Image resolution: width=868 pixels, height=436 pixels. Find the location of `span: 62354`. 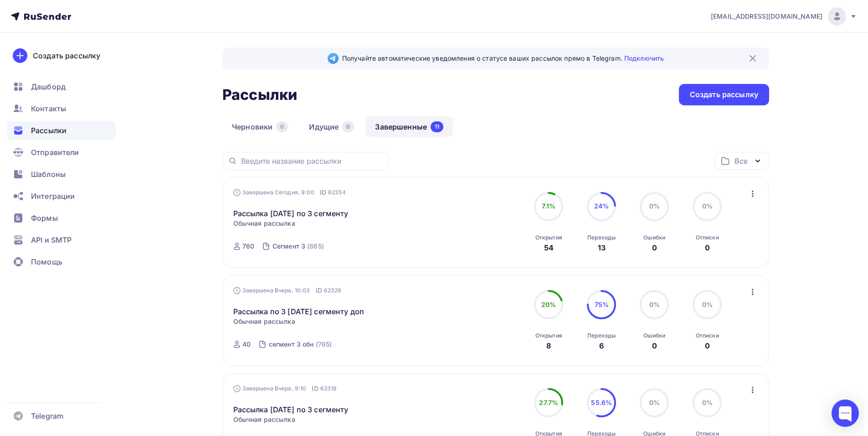

span: 62354 is located at coordinates (336, 192).